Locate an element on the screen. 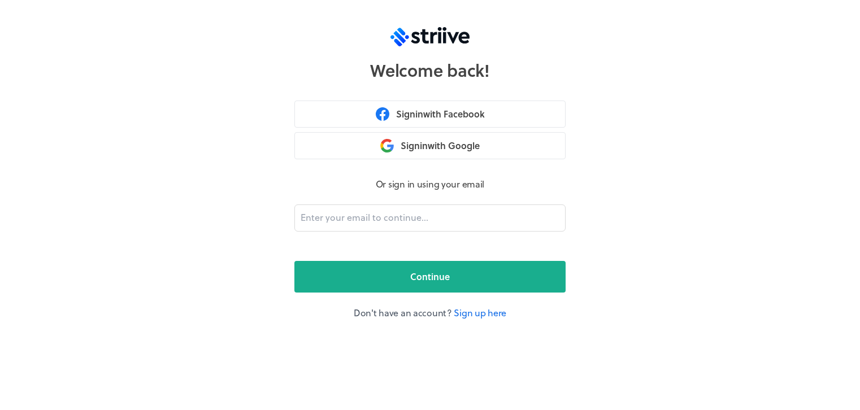 This screenshot has width=860, height=410. img: logo-trans.svg is located at coordinates (430, 37).